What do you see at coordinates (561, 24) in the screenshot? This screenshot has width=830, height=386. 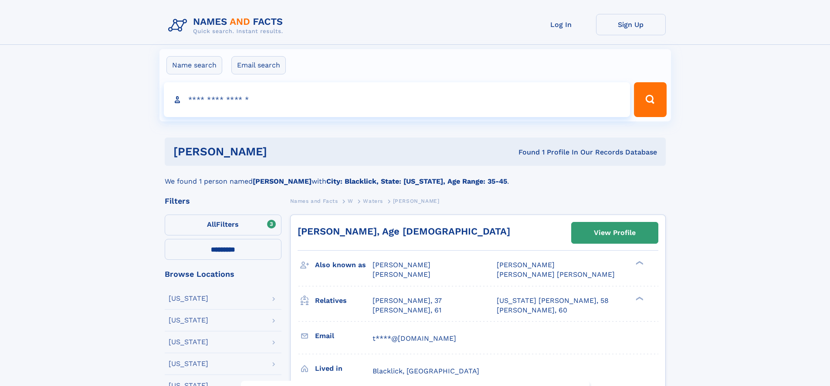 I see `a: Log In` at bounding box center [561, 24].